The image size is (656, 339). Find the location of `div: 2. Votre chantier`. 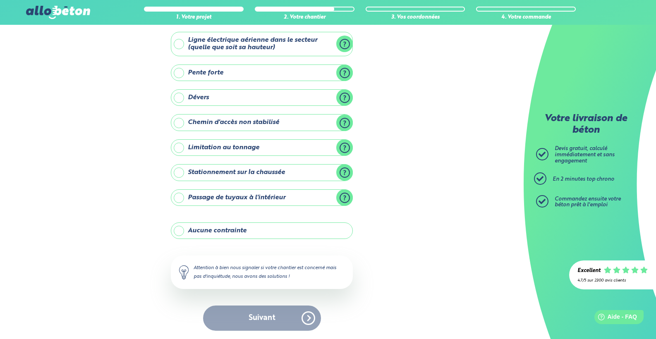

div: 2. Votre chantier is located at coordinates (305, 17).